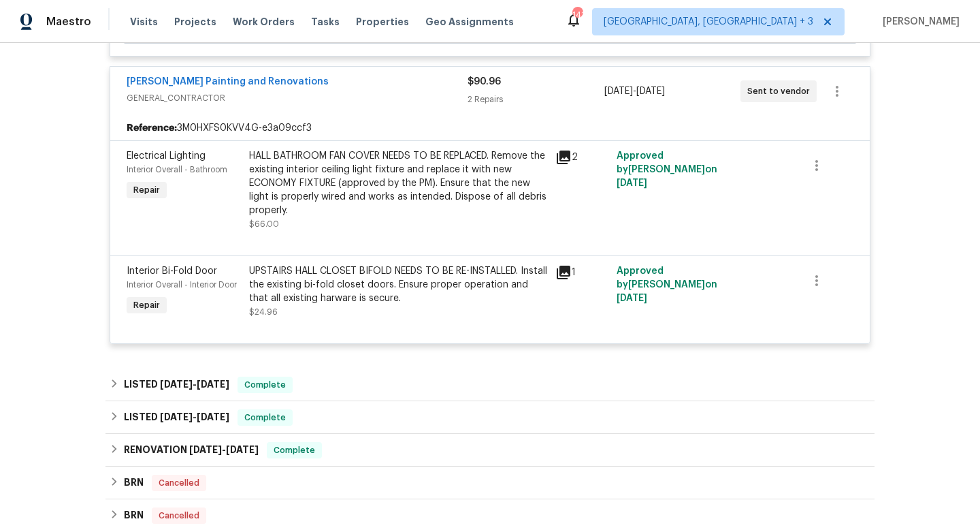 This screenshot has width=980, height=530. What do you see at coordinates (398, 183) in the screenshot?
I see `div: HALL BATHROOM FAN COVER NEEDS TO BE REPLACED. Remove the existing interior ceiling light fixture ...` at bounding box center [398, 183].